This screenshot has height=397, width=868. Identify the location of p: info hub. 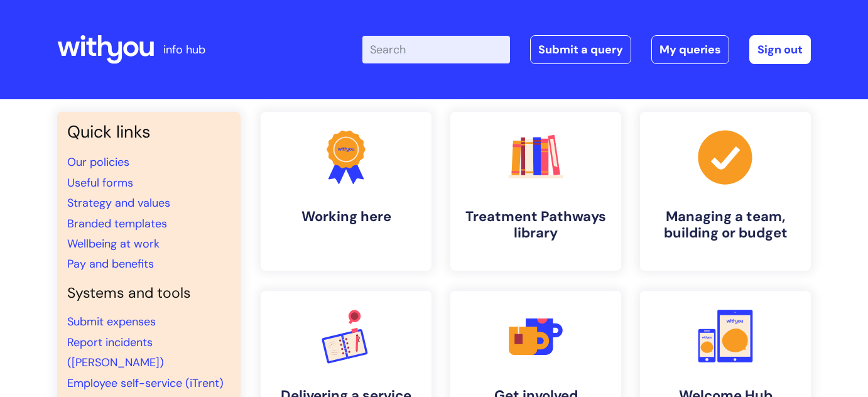
(184, 49).